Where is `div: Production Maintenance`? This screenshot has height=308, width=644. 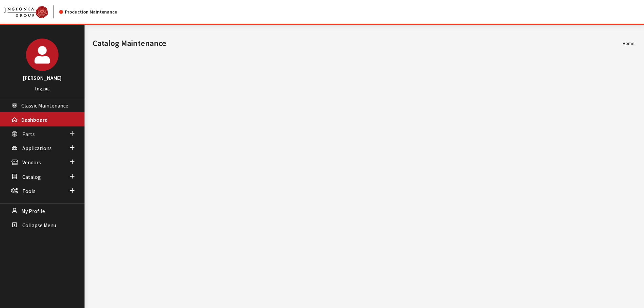 div: Production Maintenance is located at coordinates (88, 12).